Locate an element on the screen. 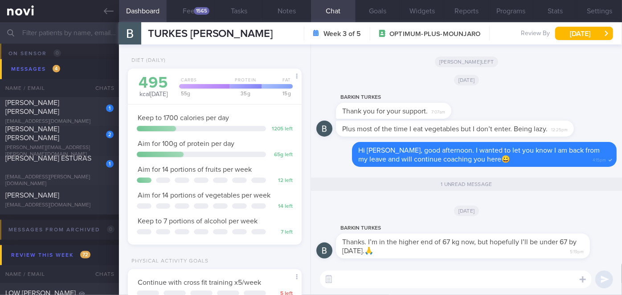 This screenshot has width=622, height=295. span: Aim for 14 portions of fruits per week is located at coordinates (195, 170).